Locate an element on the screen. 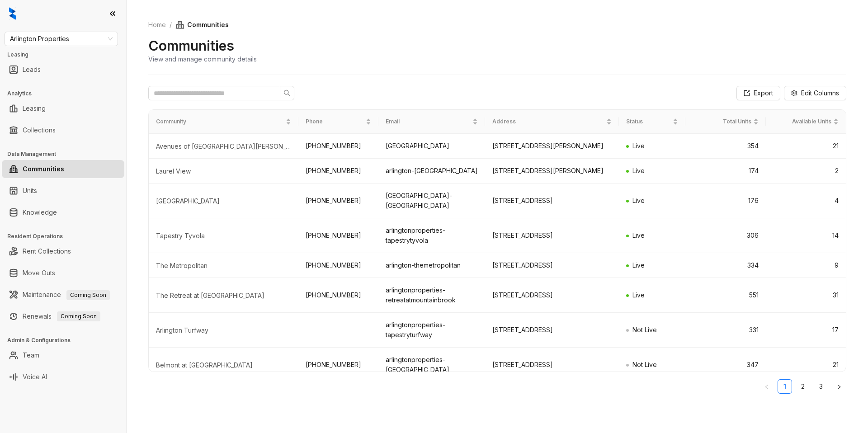 The width and height of the screenshot is (868, 433). h3: Leasing is located at coordinates (66, 55).